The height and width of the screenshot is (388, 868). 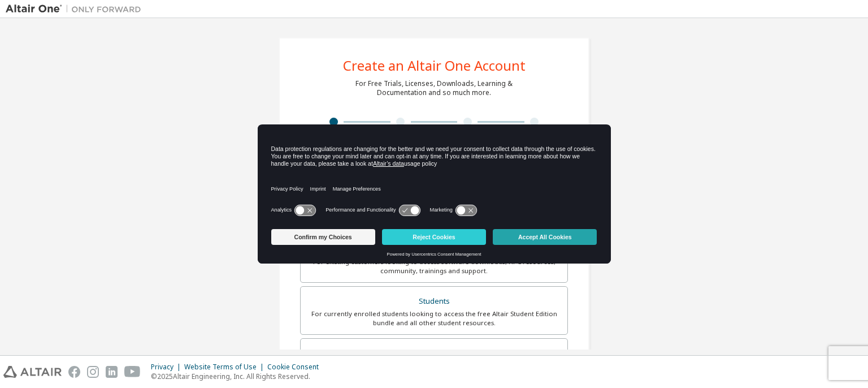 I want to click on div: Website Terms of Use, so click(x=226, y=367).